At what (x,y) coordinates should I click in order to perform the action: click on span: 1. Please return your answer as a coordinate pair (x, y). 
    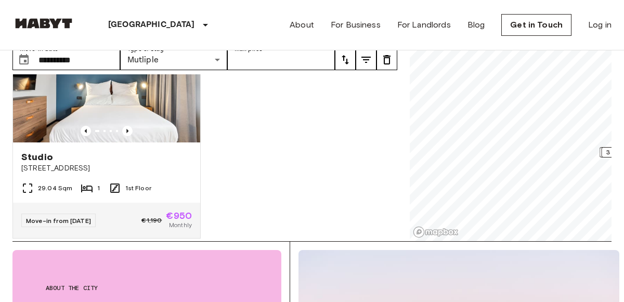
    Looking at the image, I should click on (98, 188).